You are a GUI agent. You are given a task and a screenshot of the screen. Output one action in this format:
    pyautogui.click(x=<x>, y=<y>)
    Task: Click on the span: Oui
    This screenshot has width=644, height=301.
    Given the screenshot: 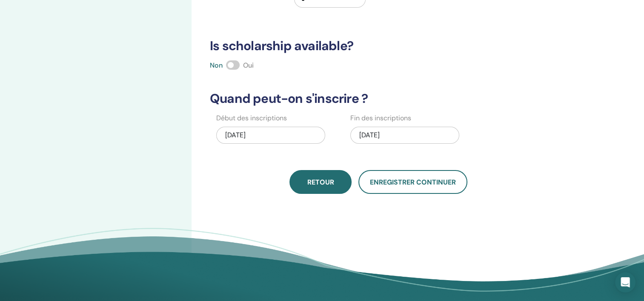 What is the action you would take?
    pyautogui.click(x=248, y=65)
    